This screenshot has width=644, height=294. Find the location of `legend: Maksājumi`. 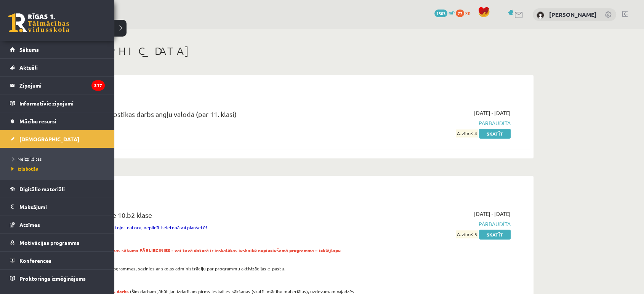

legend: Maksājumi is located at coordinates (62, 207).